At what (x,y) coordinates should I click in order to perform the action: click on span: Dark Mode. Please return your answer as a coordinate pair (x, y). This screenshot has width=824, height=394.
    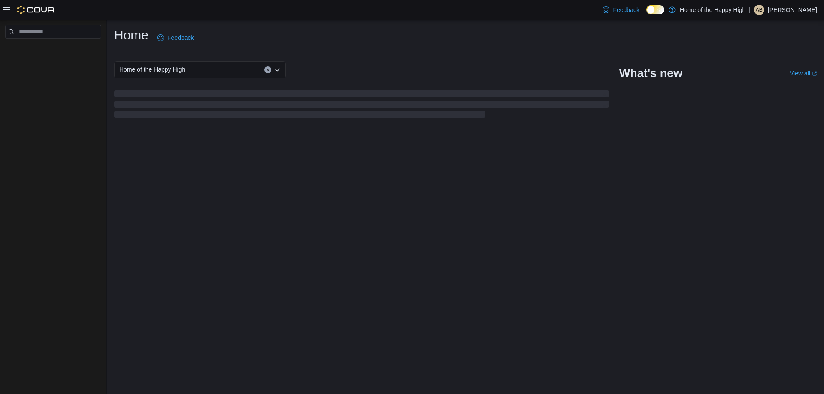
    Looking at the image, I should click on (646, 14).